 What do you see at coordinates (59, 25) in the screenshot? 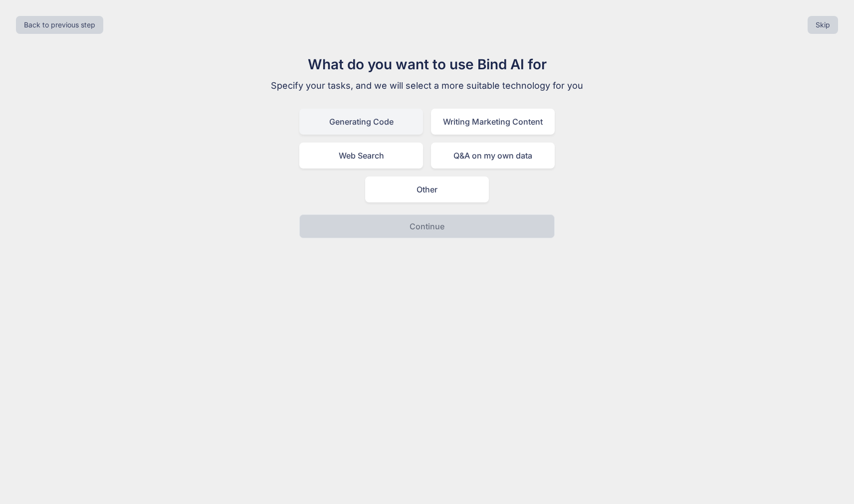
I see `button: Back to previous step` at bounding box center [59, 25].